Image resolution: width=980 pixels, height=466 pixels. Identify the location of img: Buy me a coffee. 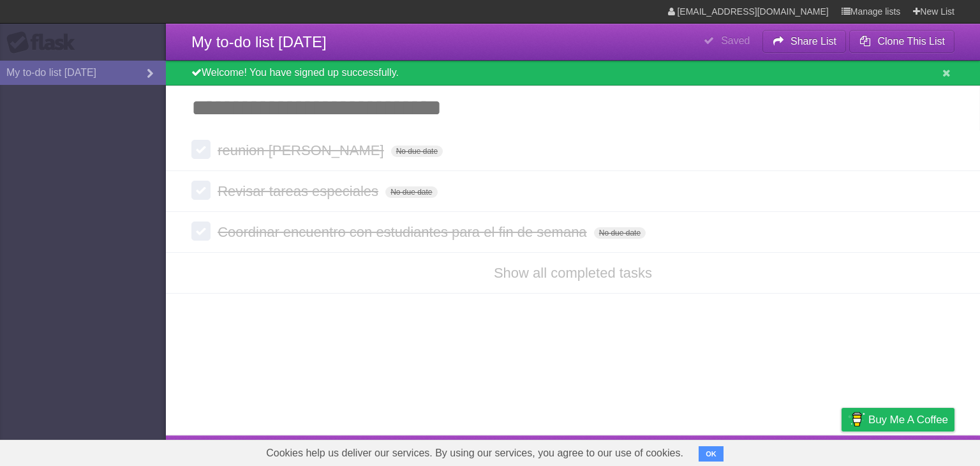
(857, 420).